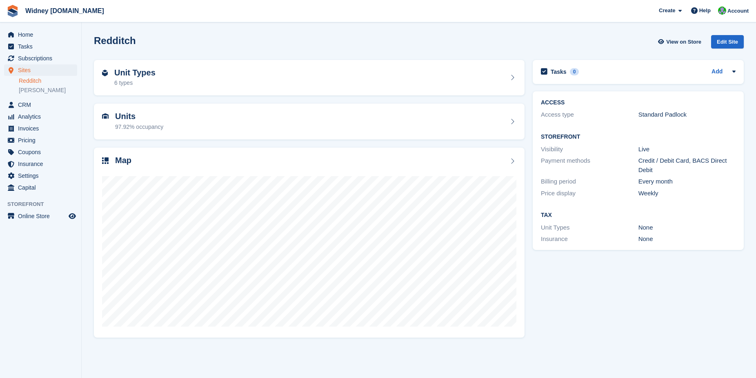 This screenshot has height=378, width=756. I want to click on span: Create, so click(667, 11).